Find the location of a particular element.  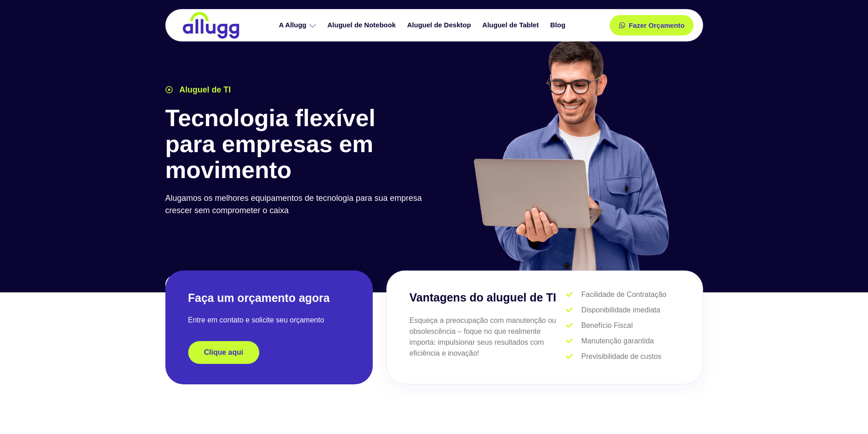

img: locação de TI é Allugg is located at coordinates (211, 25).